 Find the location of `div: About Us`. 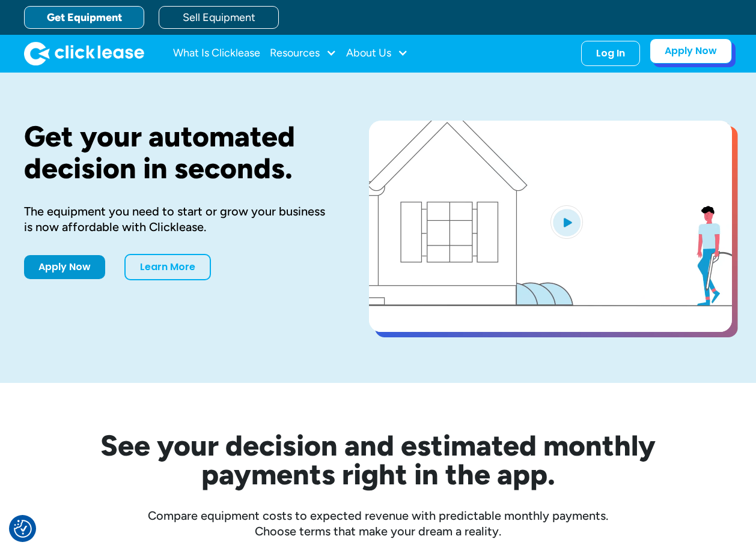

div: About Us is located at coordinates (377, 54).